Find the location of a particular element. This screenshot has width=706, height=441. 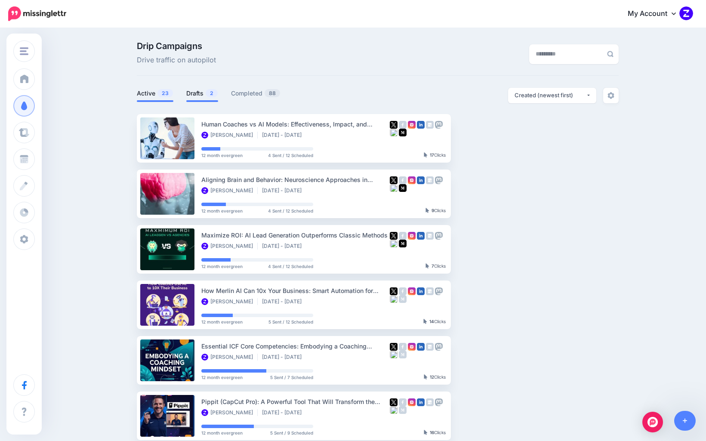

div: Pippit (CapCut Pro): A Powerful Tool That Will Transform the Coaching Landscape is located at coordinates (295, 401).